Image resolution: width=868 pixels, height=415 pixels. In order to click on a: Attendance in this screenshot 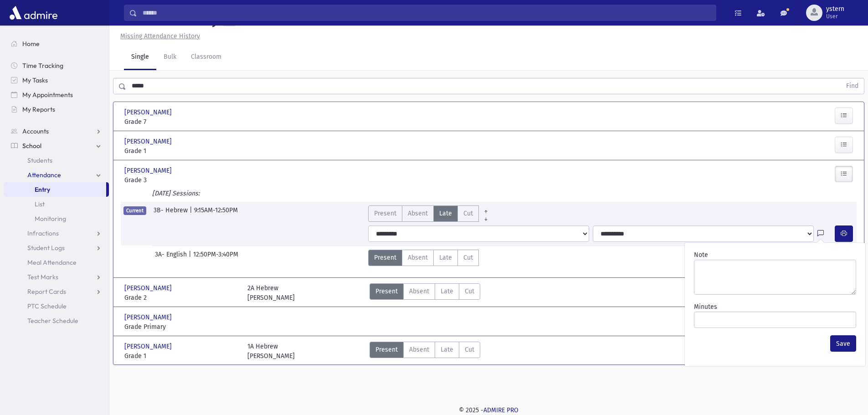, I will do `click(56, 175)`.